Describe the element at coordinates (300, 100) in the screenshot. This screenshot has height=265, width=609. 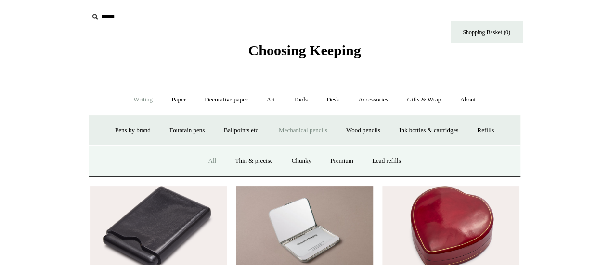
I see `a: Tools` at that location.